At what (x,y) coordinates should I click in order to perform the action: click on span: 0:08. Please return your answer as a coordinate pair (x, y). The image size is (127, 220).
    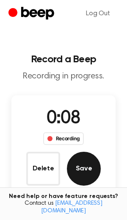
    Looking at the image, I should click on (64, 119).